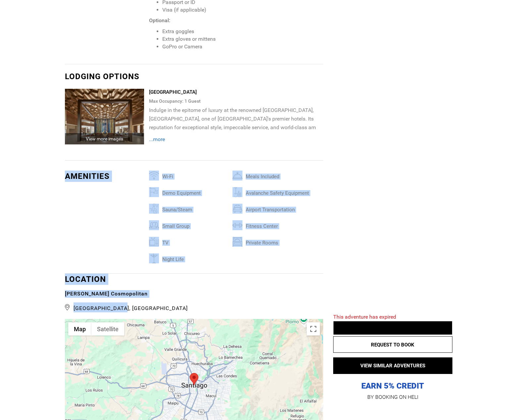  I want to click on span: Night Life, so click(196, 258).